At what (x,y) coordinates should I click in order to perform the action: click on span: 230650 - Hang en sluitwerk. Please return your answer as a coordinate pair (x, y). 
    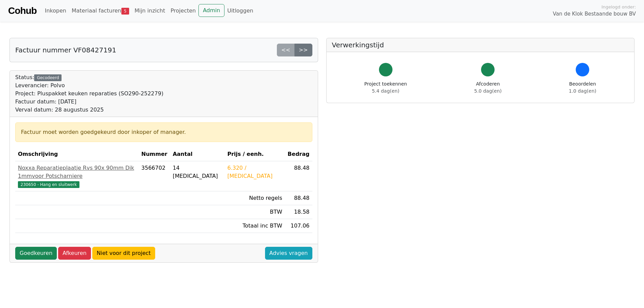
    Looking at the image, I should click on (48, 185).